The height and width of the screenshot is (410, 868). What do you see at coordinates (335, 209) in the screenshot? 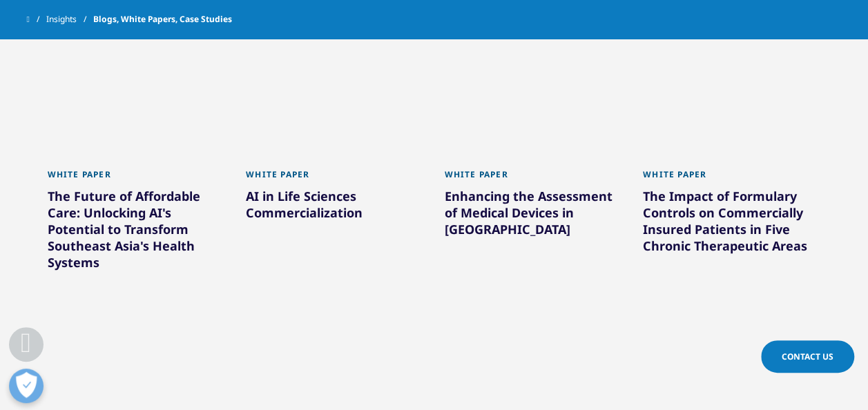
I see `a: White Paper AI in Life Sciences Commercialization` at bounding box center [335, 209].